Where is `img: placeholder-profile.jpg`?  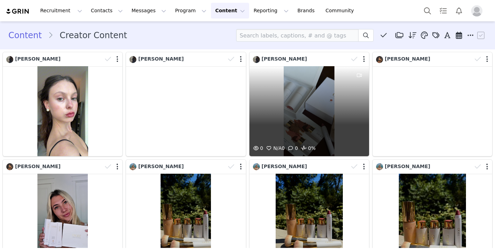
img: placeholder-profile.jpg is located at coordinates (476, 11).